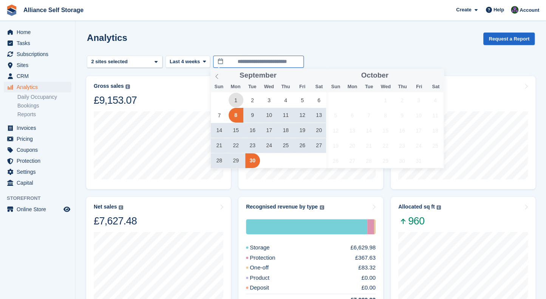  Describe the element at coordinates (418, 145) in the screenshot. I see `span: October 24, 2025` at that location.